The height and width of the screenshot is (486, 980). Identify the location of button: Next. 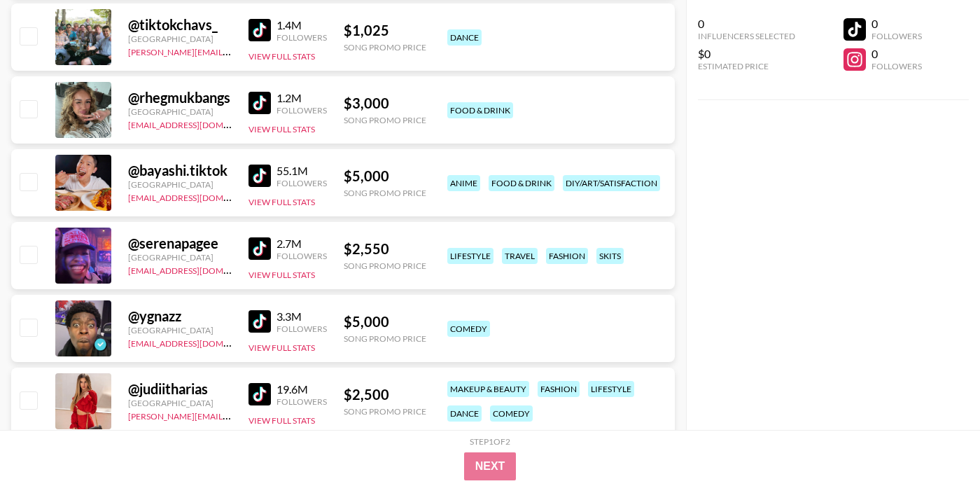
(490, 467).